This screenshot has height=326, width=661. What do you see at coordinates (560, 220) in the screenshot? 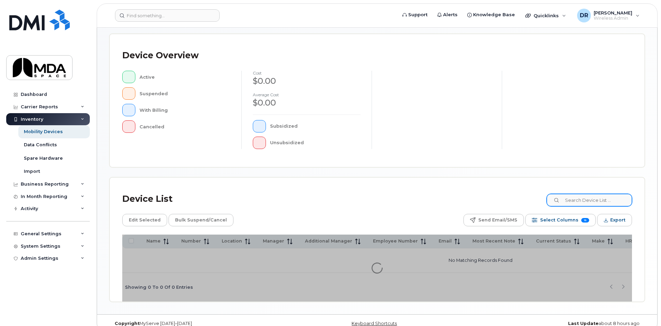
I see `button: Select Columns 15` at bounding box center [560, 220].